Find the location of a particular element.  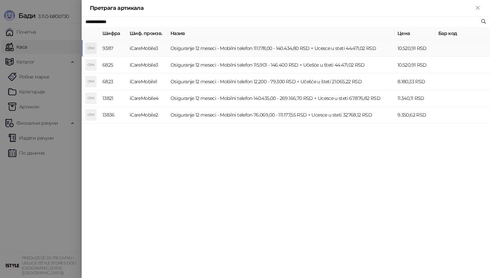

td: 9387 is located at coordinates (113, 48).